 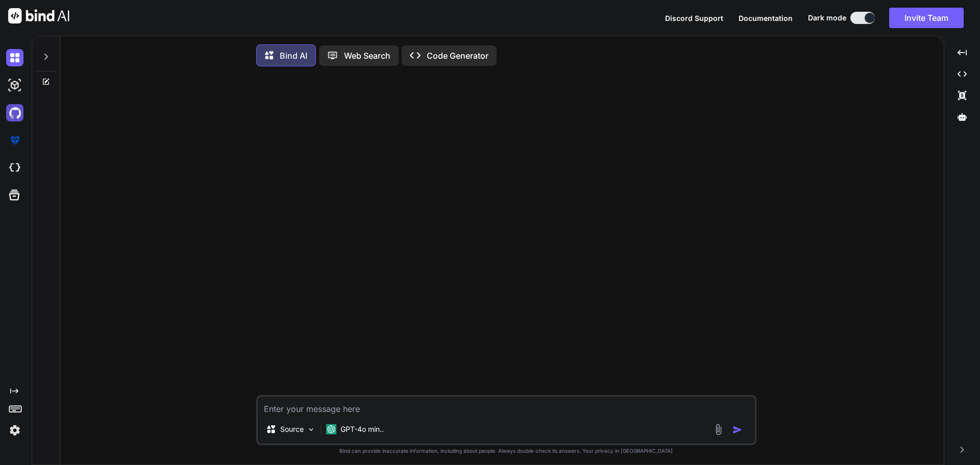 I want to click on span: Dark mode, so click(x=827, y=18).